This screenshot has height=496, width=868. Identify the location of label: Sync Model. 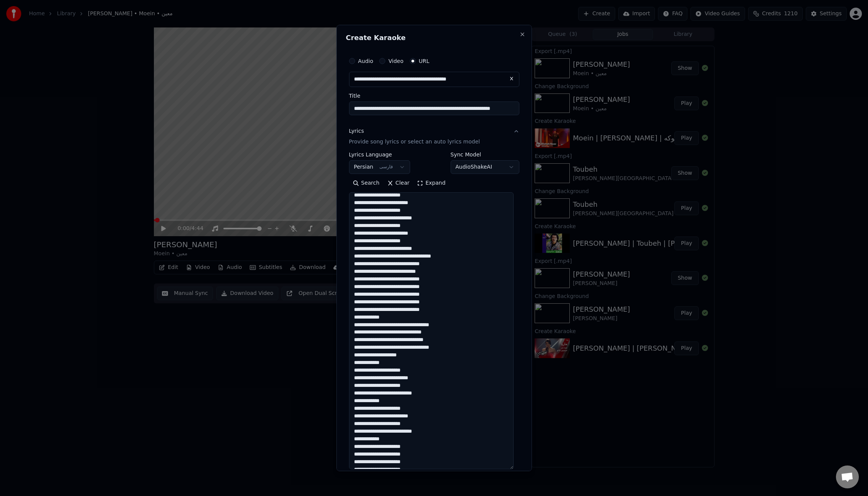
(485, 155).